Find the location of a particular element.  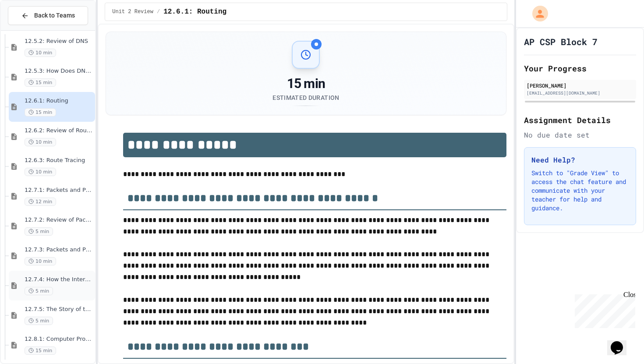

div: My Account is located at coordinates (537, 14).